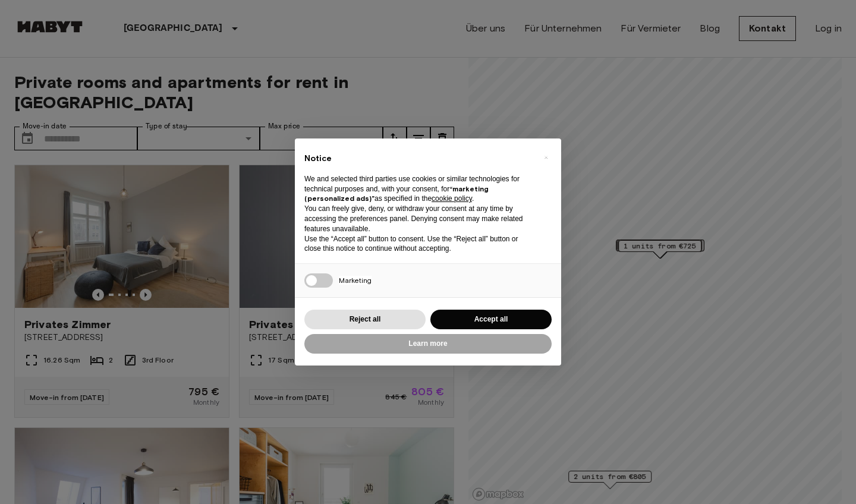 The height and width of the screenshot is (504, 856). What do you see at coordinates (451, 199) in the screenshot?
I see `a: cookie policy` at bounding box center [451, 199].